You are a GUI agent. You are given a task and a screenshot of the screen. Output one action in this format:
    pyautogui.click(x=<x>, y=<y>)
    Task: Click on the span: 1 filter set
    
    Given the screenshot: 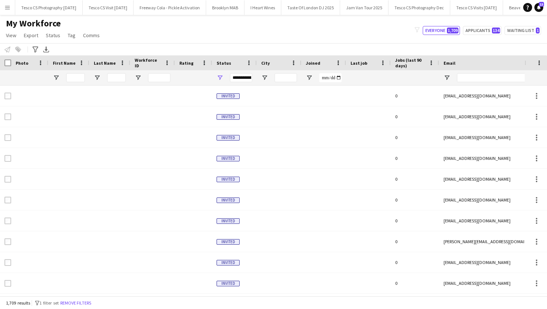 What is the action you would take?
    pyautogui.click(x=49, y=303)
    